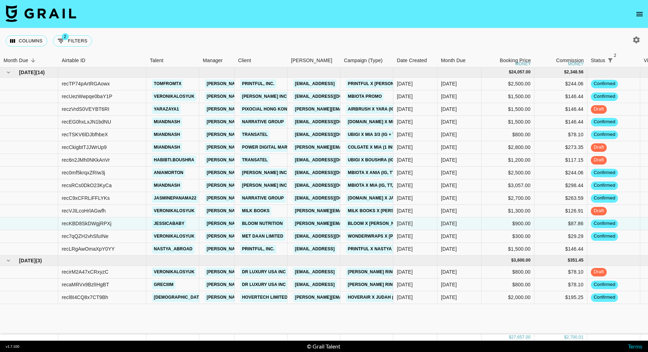 The image size is (648, 352). What do you see at coordinates (405, 272) in the screenshot?
I see `div: 16/06/2025` at bounding box center [405, 272].